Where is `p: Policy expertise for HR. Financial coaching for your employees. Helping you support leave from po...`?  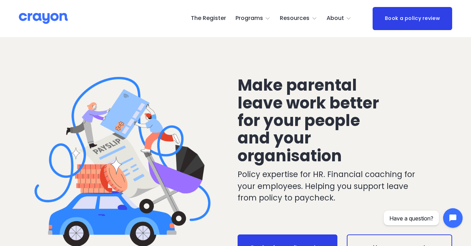 p: Policy expertise for HR. Financial coaching for your employees. Helping you support leave from po... is located at coordinates (327, 186).